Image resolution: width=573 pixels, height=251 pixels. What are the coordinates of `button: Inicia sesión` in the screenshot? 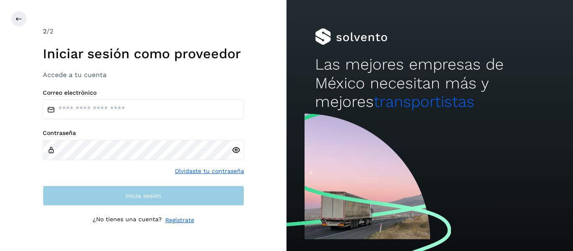 It's located at (143, 196).